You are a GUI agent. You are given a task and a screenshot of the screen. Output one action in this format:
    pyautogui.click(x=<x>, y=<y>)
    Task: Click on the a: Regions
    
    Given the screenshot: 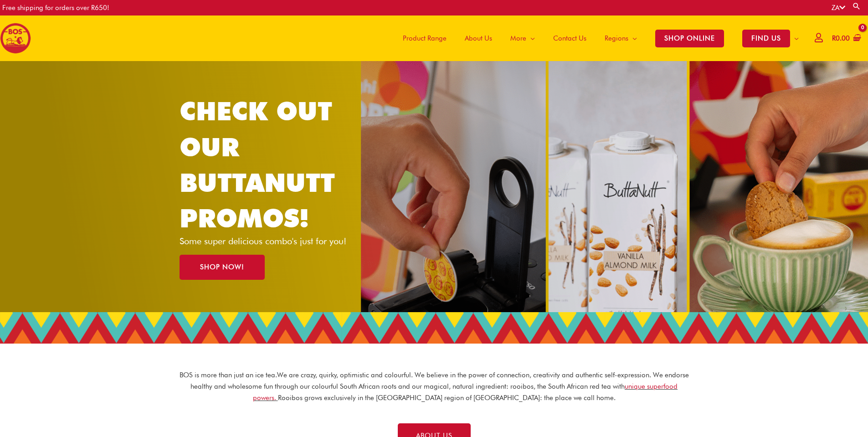 What is the action you would take?
    pyautogui.click(x=621, y=38)
    